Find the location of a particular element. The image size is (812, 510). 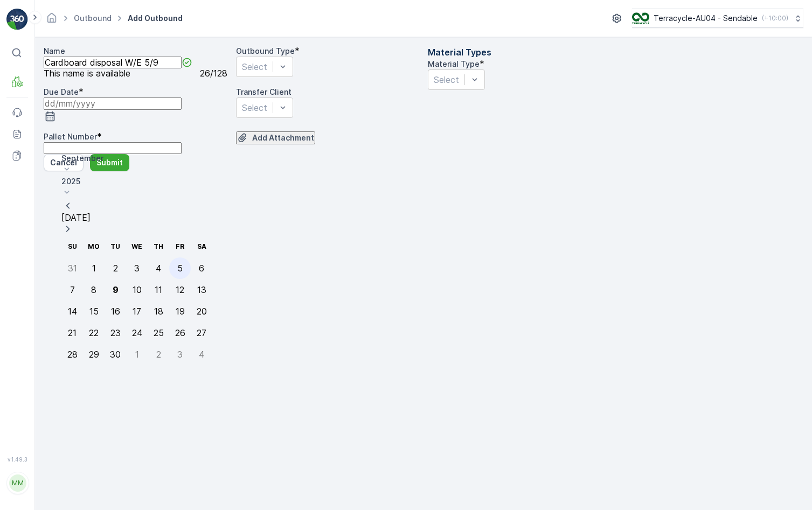

input: dd/mm/yyyy is located at coordinates (112, 103).